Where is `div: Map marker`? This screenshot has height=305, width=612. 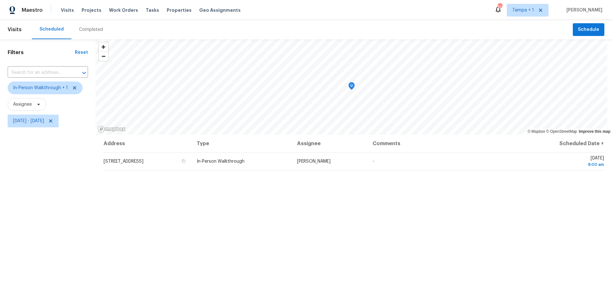 div: Map marker is located at coordinates (352, 87).